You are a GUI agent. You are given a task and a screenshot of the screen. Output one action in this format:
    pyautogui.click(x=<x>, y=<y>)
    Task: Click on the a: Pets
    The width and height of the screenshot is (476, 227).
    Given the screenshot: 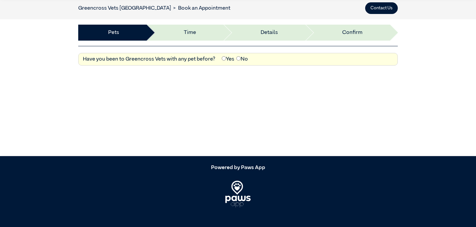 What is the action you would take?
    pyautogui.click(x=113, y=33)
    